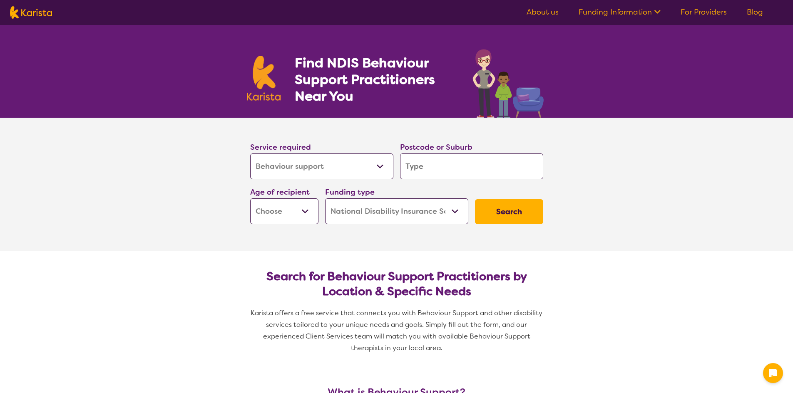 Image resolution: width=793 pixels, height=393 pixels. I want to click on label: Age of recipient, so click(280, 192).